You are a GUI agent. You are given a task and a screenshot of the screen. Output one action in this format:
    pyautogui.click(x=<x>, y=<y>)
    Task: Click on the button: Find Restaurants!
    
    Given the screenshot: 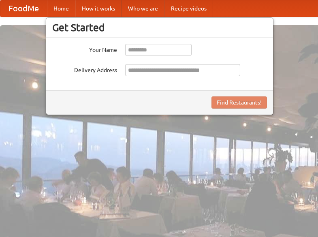 What is the action you would take?
    pyautogui.click(x=239, y=103)
    